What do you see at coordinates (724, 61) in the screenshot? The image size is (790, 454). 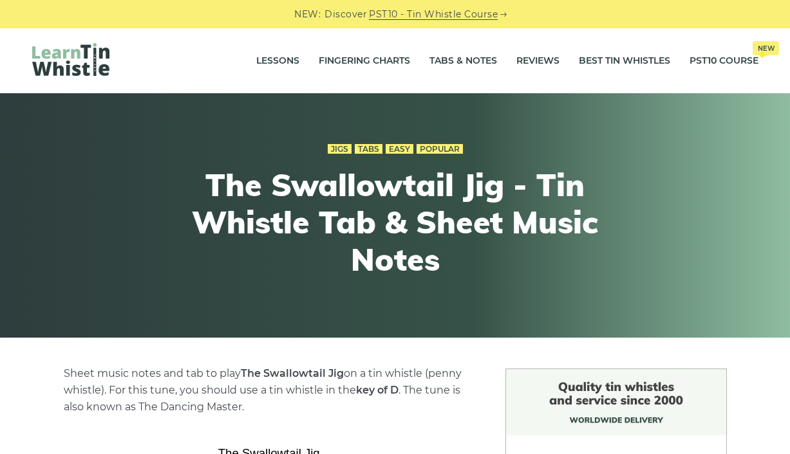 I see `a: PST10 CourseNew` at bounding box center [724, 61].